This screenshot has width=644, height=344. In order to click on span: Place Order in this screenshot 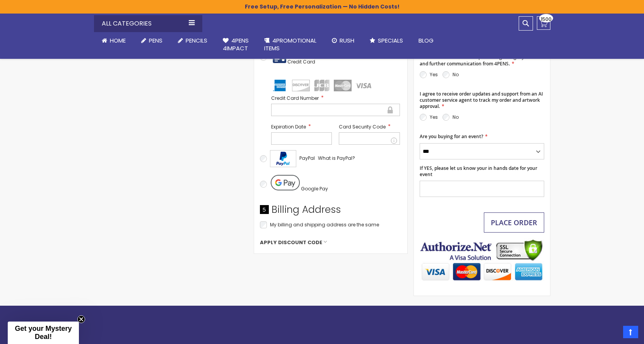, I will do `click(514, 222)`.